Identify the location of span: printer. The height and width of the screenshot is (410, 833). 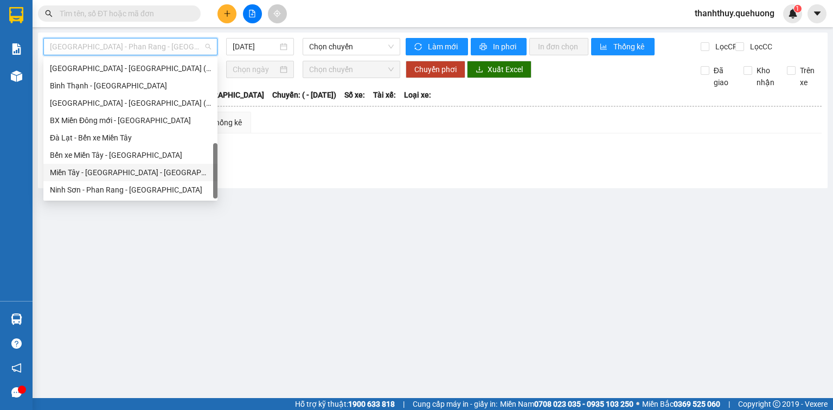
(484, 47).